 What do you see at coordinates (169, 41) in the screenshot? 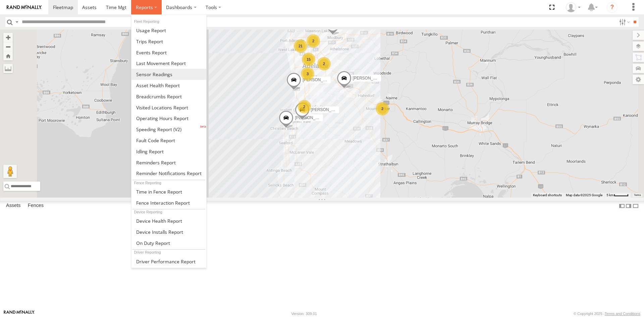
I see `a: Trips Report` at bounding box center [169, 41].